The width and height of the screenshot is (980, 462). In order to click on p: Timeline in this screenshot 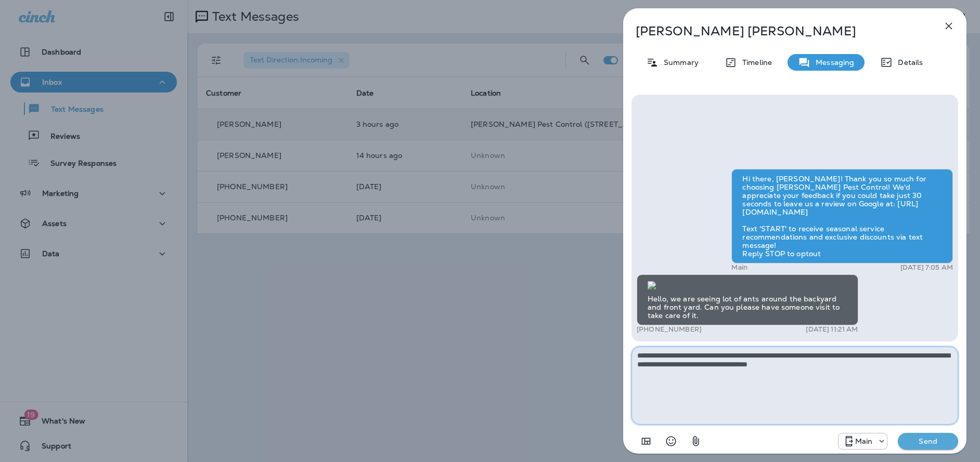, I will do `click(754, 62)`.